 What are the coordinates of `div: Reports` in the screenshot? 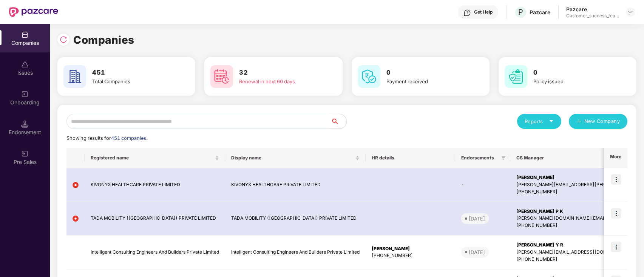 It's located at (539, 122).